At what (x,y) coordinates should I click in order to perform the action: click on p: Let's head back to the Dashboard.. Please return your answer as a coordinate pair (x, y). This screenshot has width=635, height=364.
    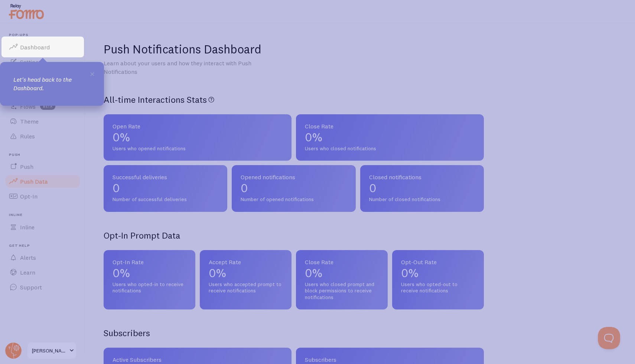
    Looking at the image, I should click on (52, 84).